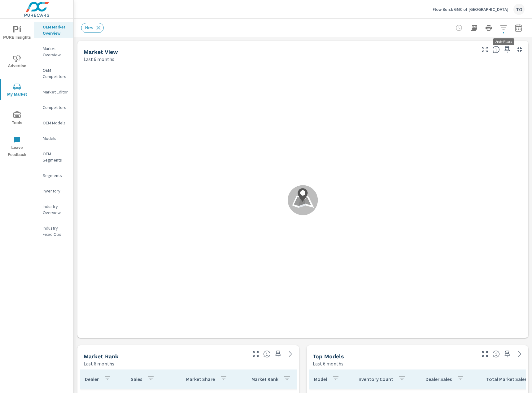 This screenshot has width=532, height=393. What do you see at coordinates (53, 191) in the screenshot?
I see `div: Inventory` at bounding box center [53, 191].